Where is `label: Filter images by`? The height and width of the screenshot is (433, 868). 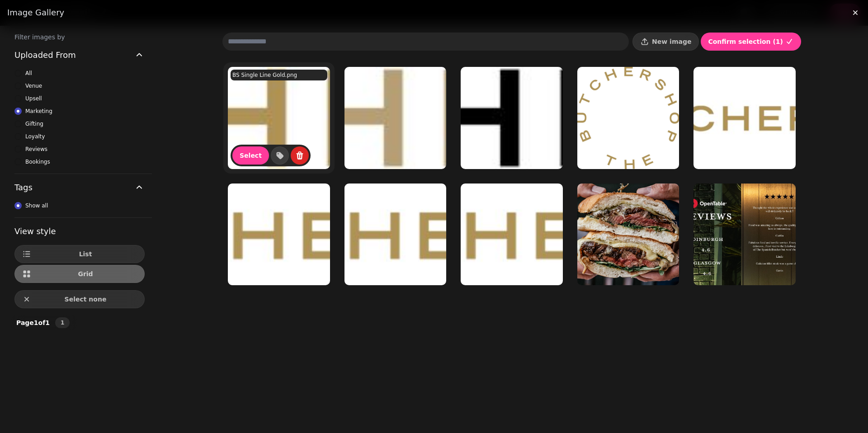
label: Filter images by is located at coordinates (80, 37).